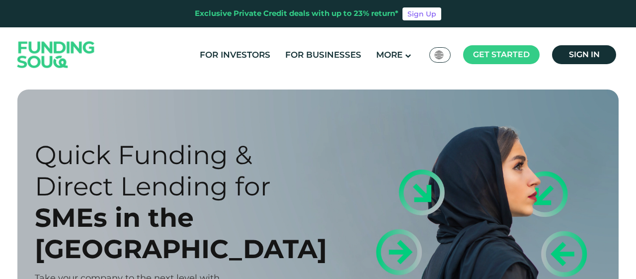  Describe the element at coordinates (439, 55) in the screenshot. I see `img: SA Flag` at that location.